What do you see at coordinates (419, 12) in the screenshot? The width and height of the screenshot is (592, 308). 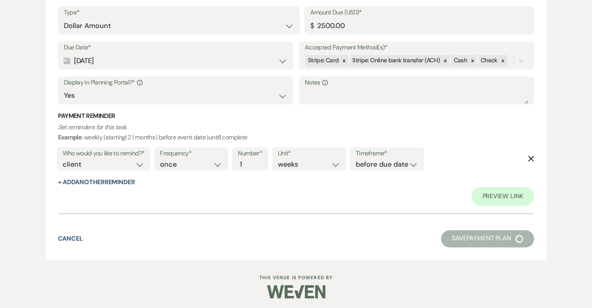 I see `label: Amount Due (USD)*` at bounding box center [419, 12].